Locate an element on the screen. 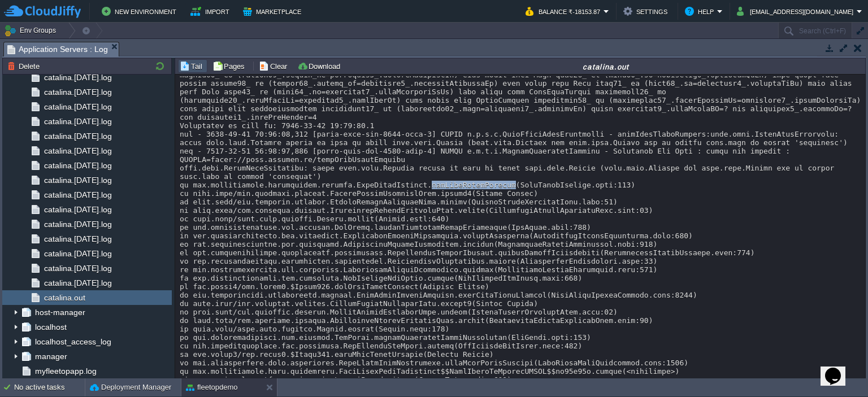  button: fleetopdemo is located at coordinates (212, 388).